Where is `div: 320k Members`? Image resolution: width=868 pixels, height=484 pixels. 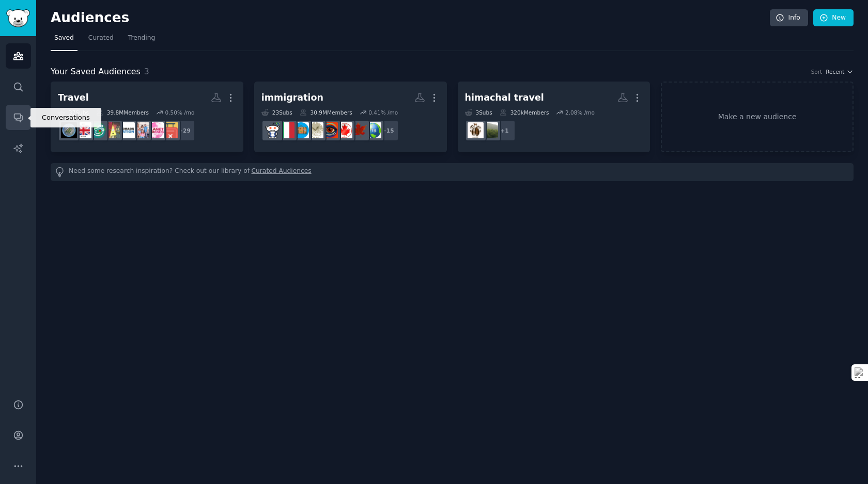
div: 320k Members is located at coordinates (524, 113).